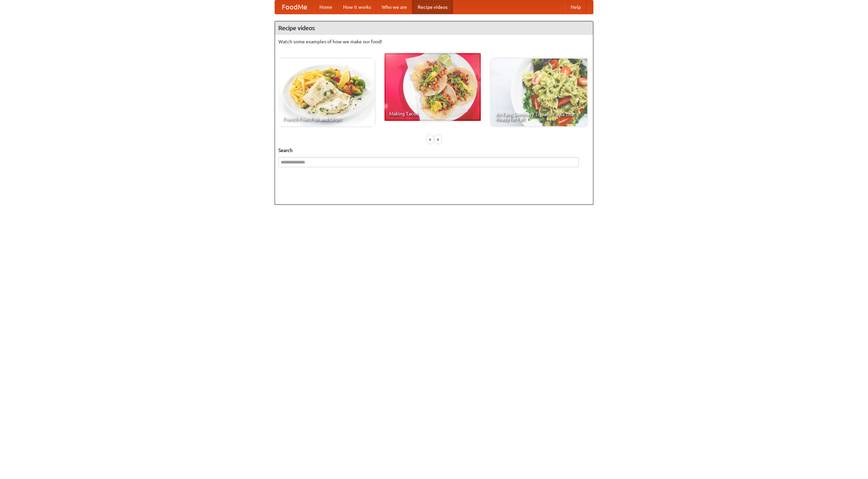 The height and width of the screenshot is (479, 868). Describe the element at coordinates (433, 87) in the screenshot. I see `a: Making Tacos` at that location.